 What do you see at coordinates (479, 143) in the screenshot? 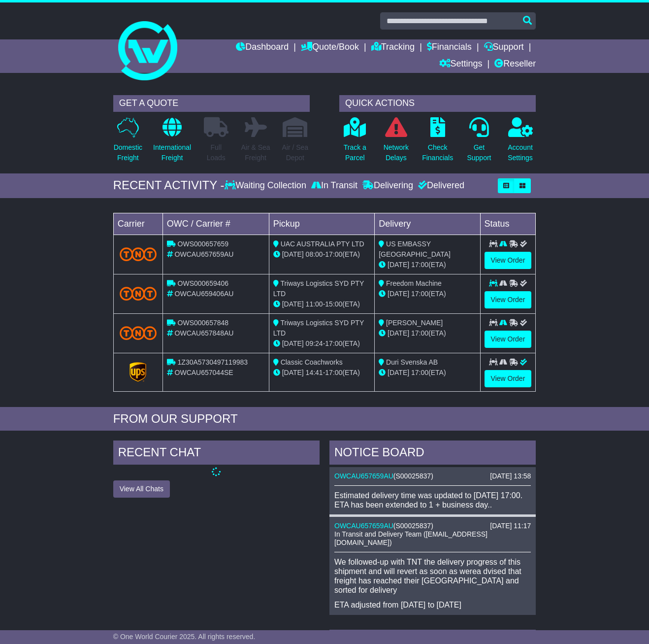
I see `a: GetSupport` at bounding box center [479, 143].